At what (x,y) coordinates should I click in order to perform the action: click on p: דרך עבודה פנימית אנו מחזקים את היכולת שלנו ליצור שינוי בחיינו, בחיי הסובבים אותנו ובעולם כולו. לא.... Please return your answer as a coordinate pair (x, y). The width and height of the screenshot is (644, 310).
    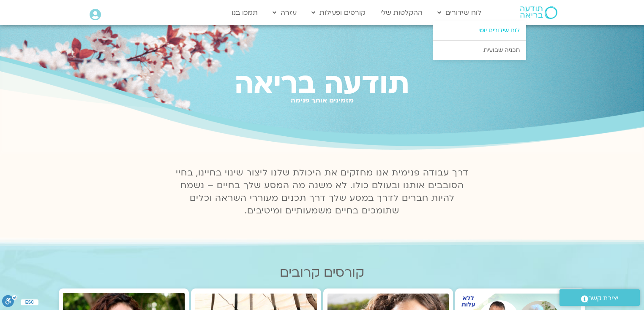
    Looking at the image, I should click on (322, 192).